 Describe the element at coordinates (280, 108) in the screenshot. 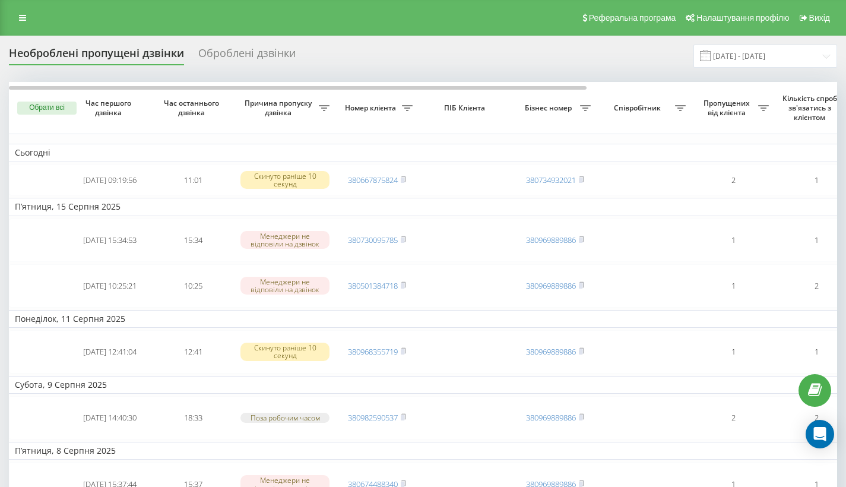

I see `span: Причина пропуску дзвінка` at that location.